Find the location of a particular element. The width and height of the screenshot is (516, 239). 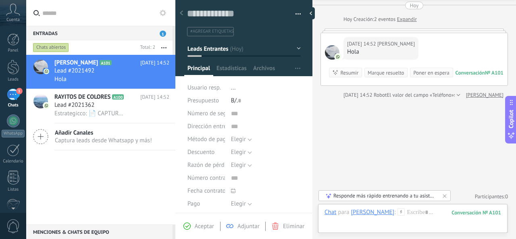

span: Lead #2021492 is located at coordinates (74, 71).